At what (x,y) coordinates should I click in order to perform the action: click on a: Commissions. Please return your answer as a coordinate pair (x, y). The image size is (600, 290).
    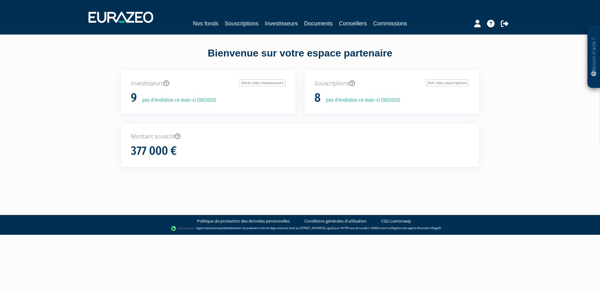
    Looking at the image, I should click on (390, 24).